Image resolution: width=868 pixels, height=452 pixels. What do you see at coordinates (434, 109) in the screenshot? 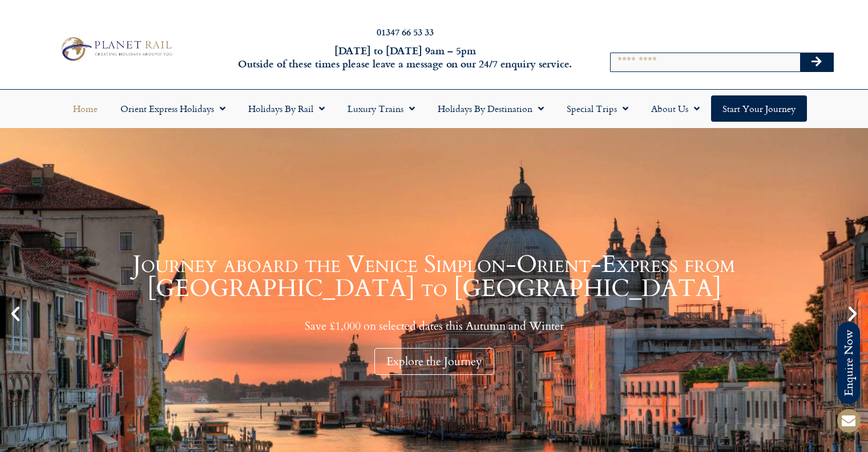
I see `nav: Menu` at bounding box center [434, 109].